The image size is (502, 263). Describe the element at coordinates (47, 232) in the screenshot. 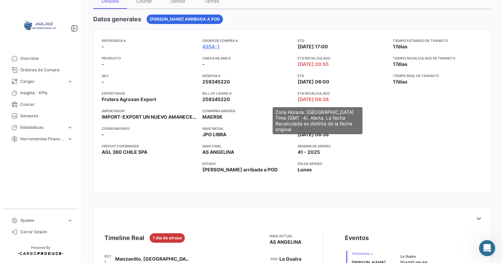

I see `span: Cerrar Sesión` at that location.